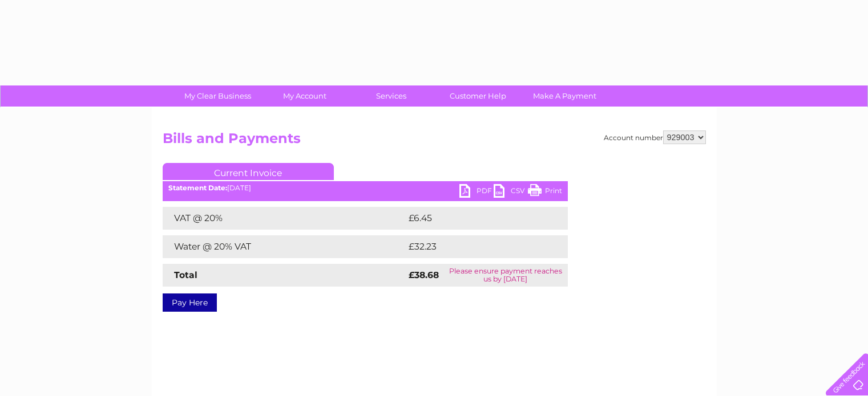  Describe the element at coordinates (477, 96) in the screenshot. I see `a: Customer Help` at that location.